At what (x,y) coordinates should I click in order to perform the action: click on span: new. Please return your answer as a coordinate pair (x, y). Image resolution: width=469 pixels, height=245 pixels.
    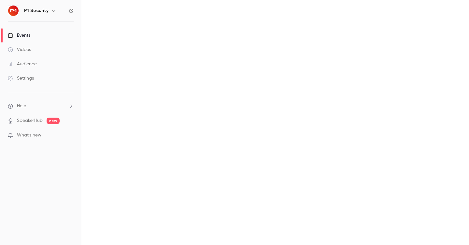
    Looking at the image, I should click on (53, 121).